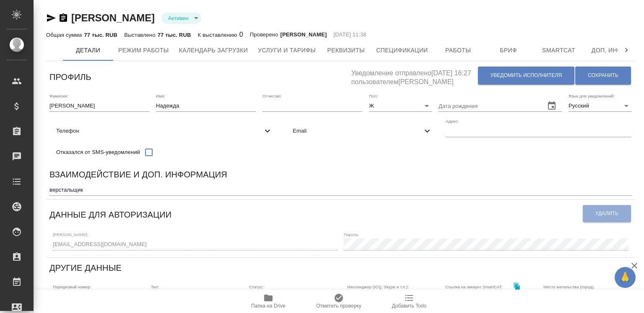 This screenshot has width=644, height=313. I want to click on span: Детали, so click(88, 50).